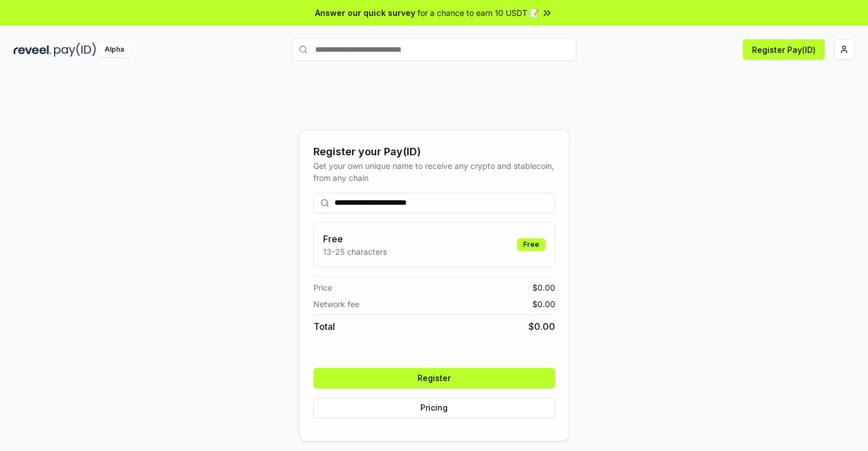  What do you see at coordinates (33, 50) in the screenshot?
I see `img: reveel_dark` at bounding box center [33, 50].